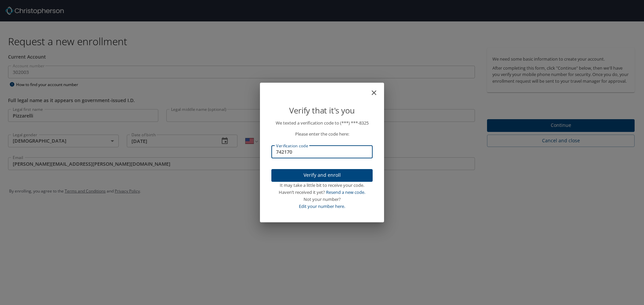  I want to click on div: Haven’t received it yet?, so click(322, 192).